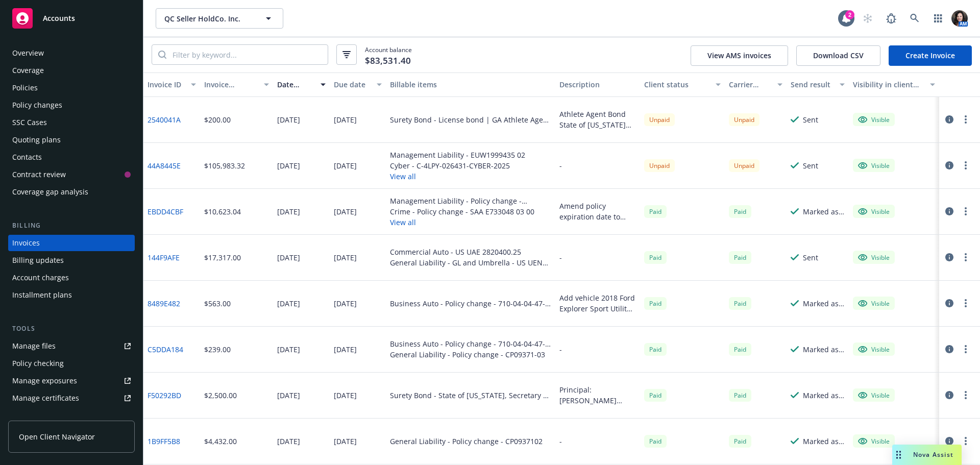 The height and width of the screenshot is (465, 980). What do you see at coordinates (927, 454) in the screenshot?
I see `button: Nova Assist` at bounding box center [927, 454].